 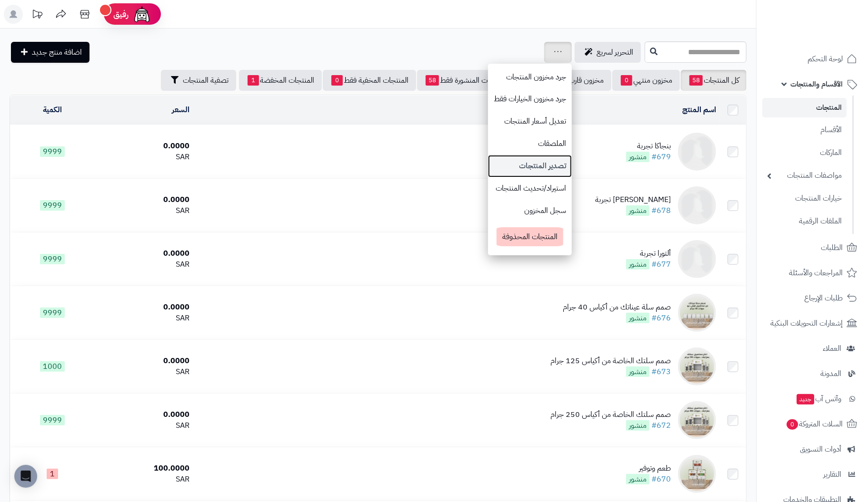 I want to click on img: آرت بريسو تجربة, so click(x=697, y=205).